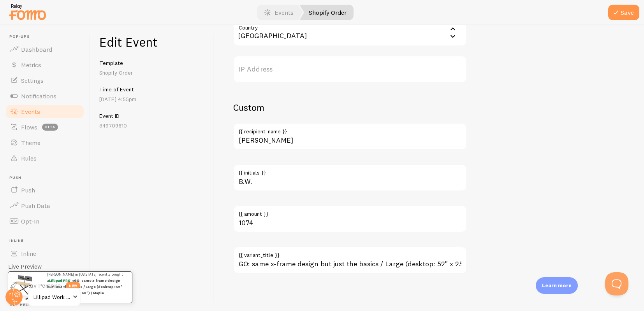  What do you see at coordinates (35, 206) in the screenshot?
I see `span: Push Data` at bounding box center [35, 206].